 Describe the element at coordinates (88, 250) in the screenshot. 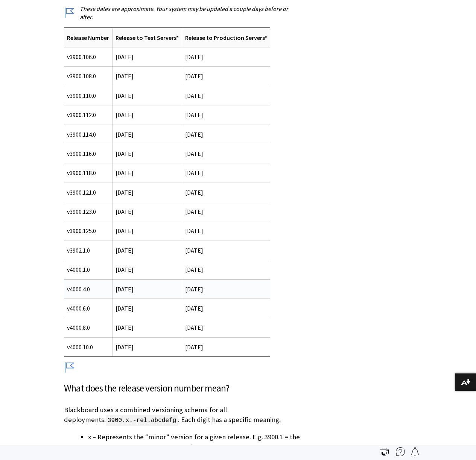

I see `td: v3902.1.0` at that location.